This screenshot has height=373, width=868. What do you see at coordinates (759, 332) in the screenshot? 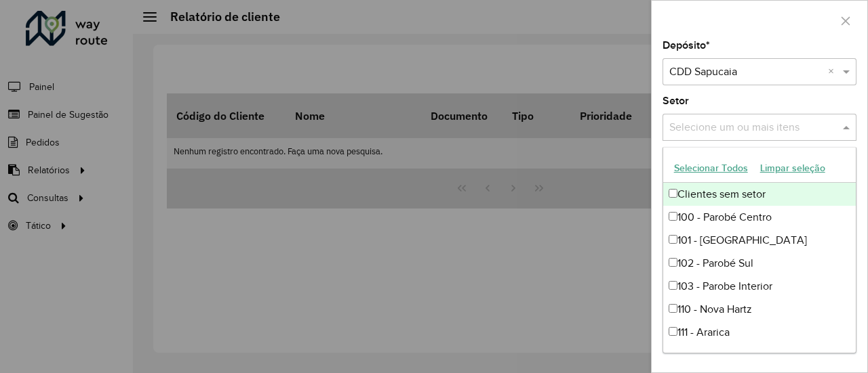
I see `div: 111 - Ararica` at bounding box center [759, 332].